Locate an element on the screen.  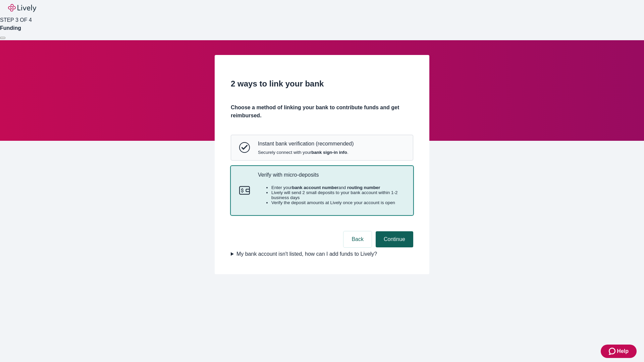
p: Verify with micro-deposits is located at coordinates (331, 175).